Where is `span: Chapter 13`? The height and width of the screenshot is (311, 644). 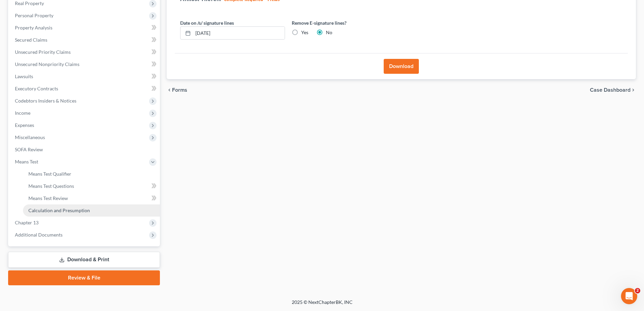
span: Chapter 13 is located at coordinates (26, 223).